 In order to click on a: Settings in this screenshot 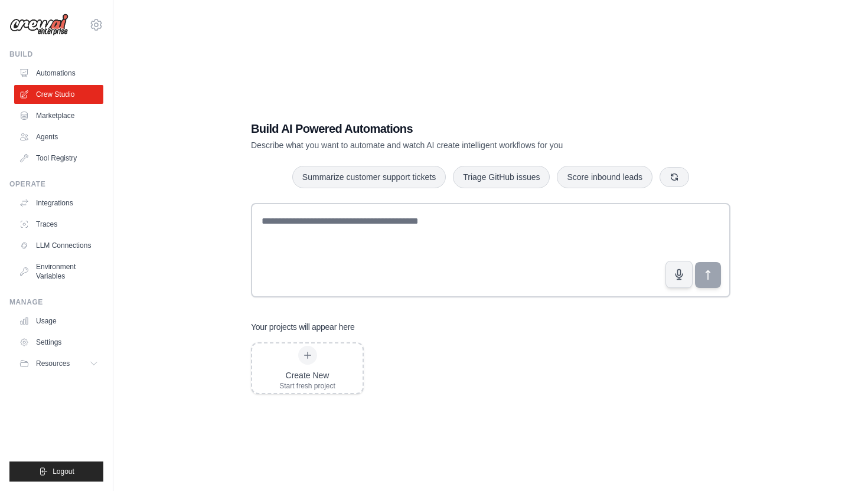, I will do `click(58, 342)`.